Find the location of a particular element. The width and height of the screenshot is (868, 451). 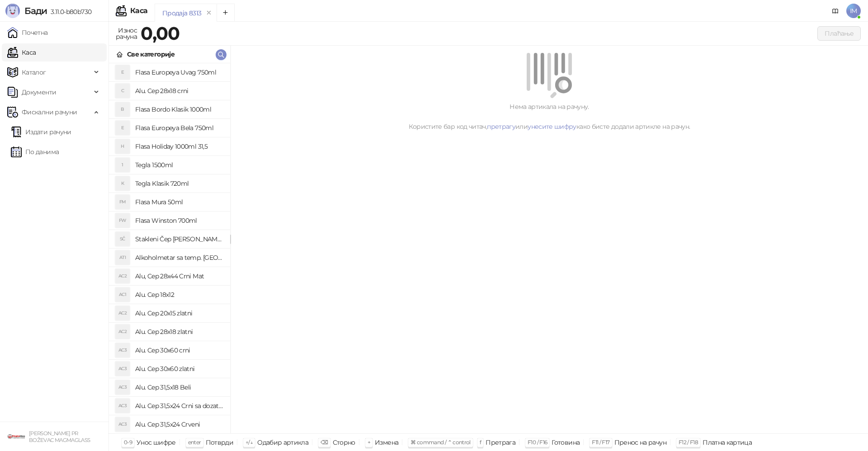

h4: Alu. Cep 31,5x24 Crni sa dozatorom is located at coordinates (179, 406).